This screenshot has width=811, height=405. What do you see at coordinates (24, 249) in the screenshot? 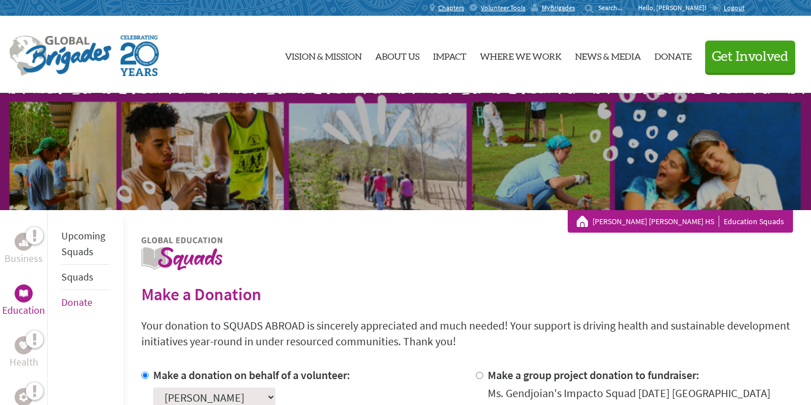
I see `a: BusinessBusiness` at bounding box center [24, 249].